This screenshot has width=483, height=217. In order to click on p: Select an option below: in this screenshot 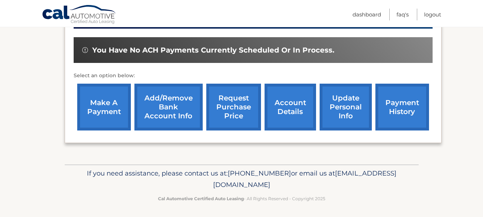, I will do `click(253, 76)`.